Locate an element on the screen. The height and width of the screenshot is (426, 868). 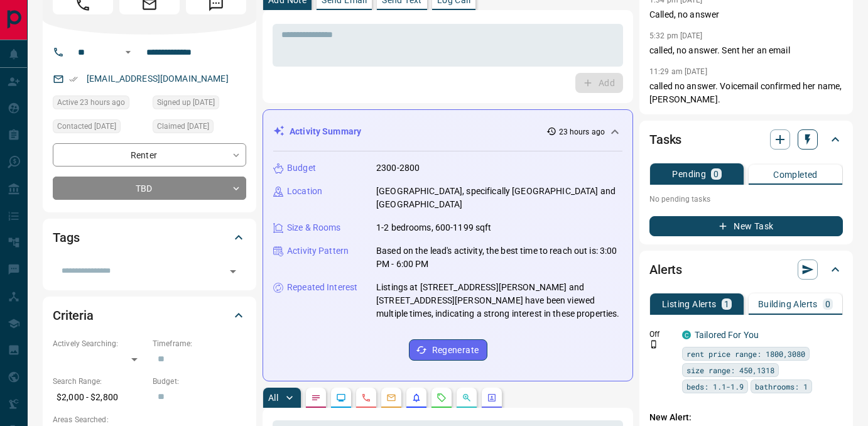
p: $2,000 - $2,800 is located at coordinates (99, 397).